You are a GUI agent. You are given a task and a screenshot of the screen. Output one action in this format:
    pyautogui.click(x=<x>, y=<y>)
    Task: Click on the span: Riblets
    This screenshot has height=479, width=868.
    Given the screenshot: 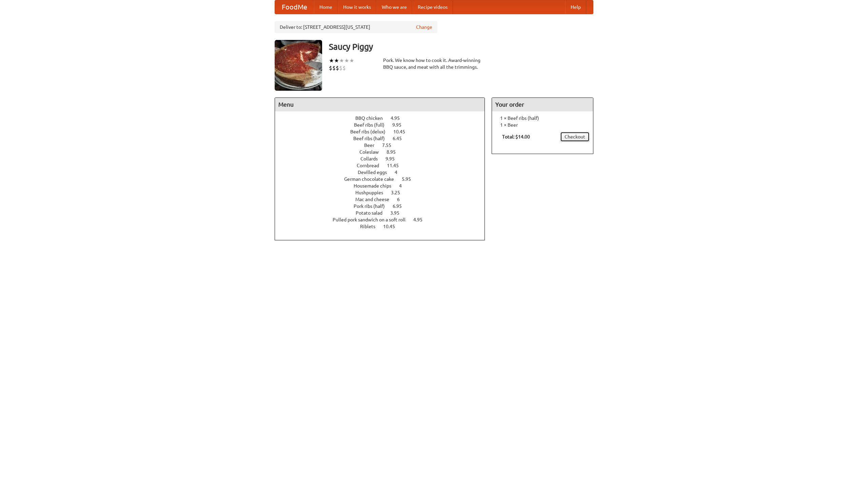 What is the action you would take?
    pyautogui.click(x=370, y=227)
    